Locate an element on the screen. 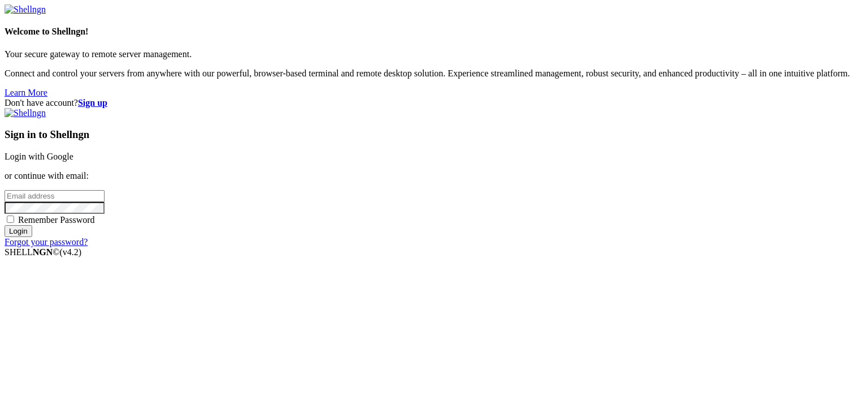  h3: Sign in to Shellngn is located at coordinates (434, 135).